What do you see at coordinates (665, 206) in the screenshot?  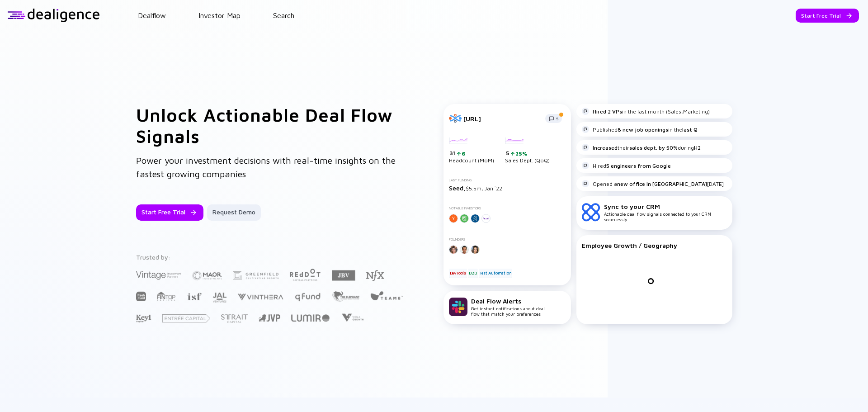 I see `div: Sync to your CRM` at bounding box center [665, 206].